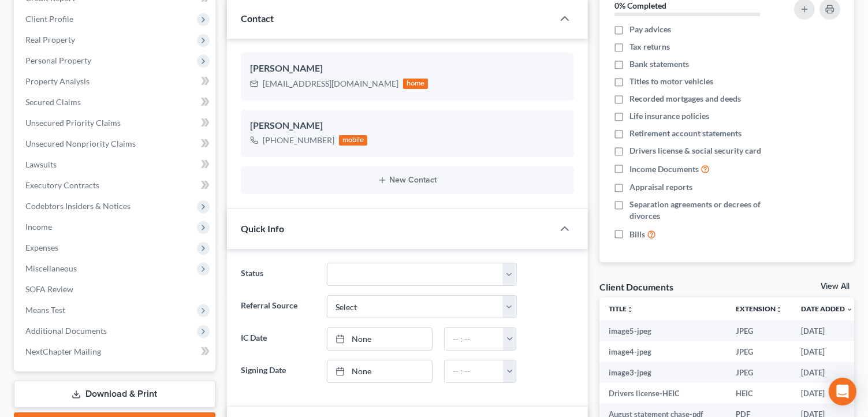 This screenshot has width=868, height=417. Describe the element at coordinates (686, 134) in the screenshot. I see `span: Retirement account statements` at that location.